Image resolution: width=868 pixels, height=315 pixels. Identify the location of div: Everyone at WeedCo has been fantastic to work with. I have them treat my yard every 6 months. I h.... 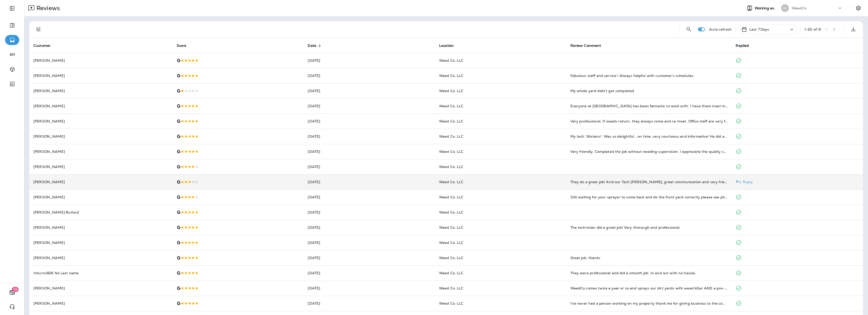
(649, 106).